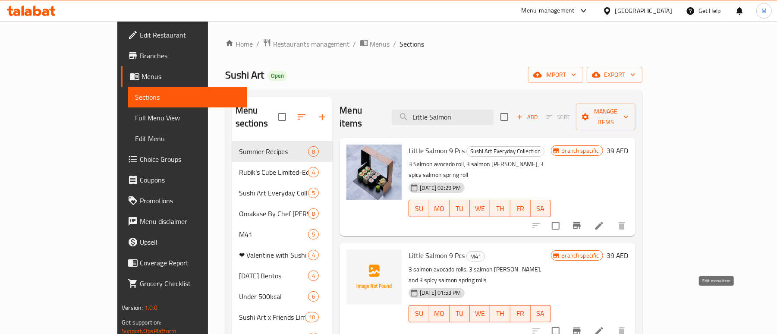  What do you see at coordinates (190, 201) in the screenshot?
I see `span: Promotions` at bounding box center [190, 201].